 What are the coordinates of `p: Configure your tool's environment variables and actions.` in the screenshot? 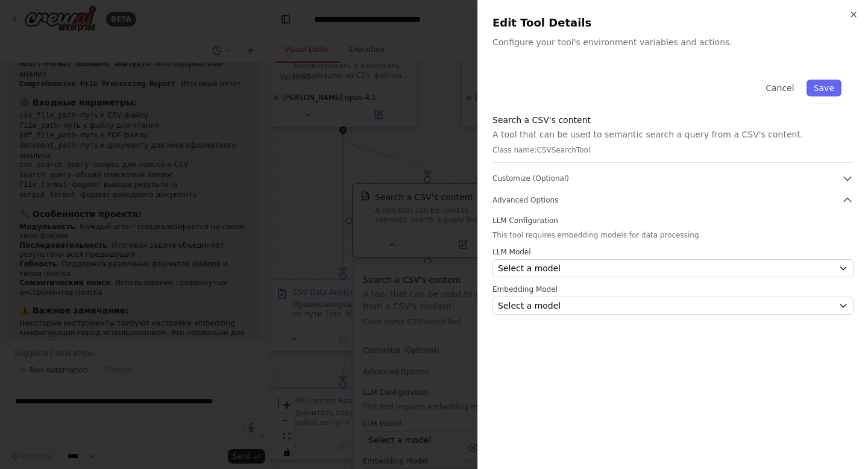 It's located at (672, 42).